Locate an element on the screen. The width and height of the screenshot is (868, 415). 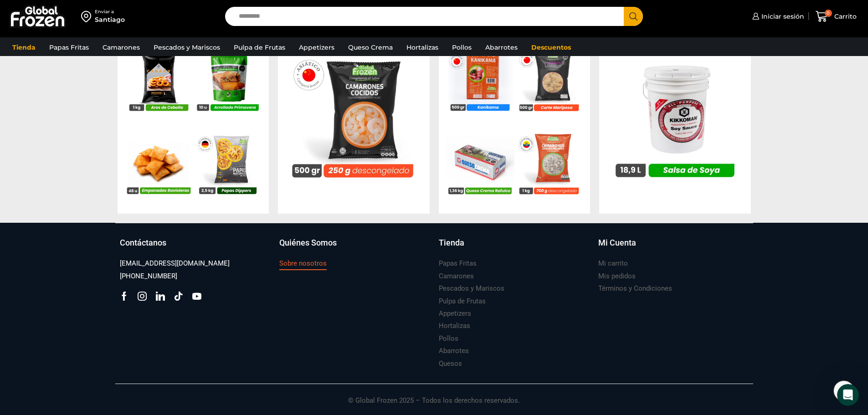
a: Sobre nosotros is located at coordinates (303, 263).